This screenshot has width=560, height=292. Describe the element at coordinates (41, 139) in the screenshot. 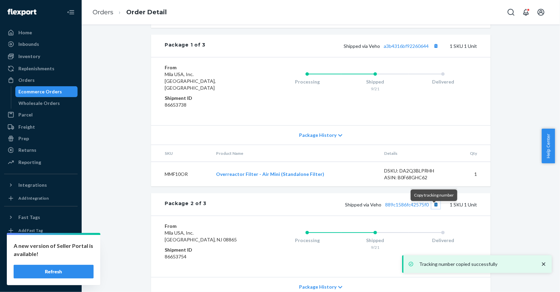

I see `a: Prep` at that location.